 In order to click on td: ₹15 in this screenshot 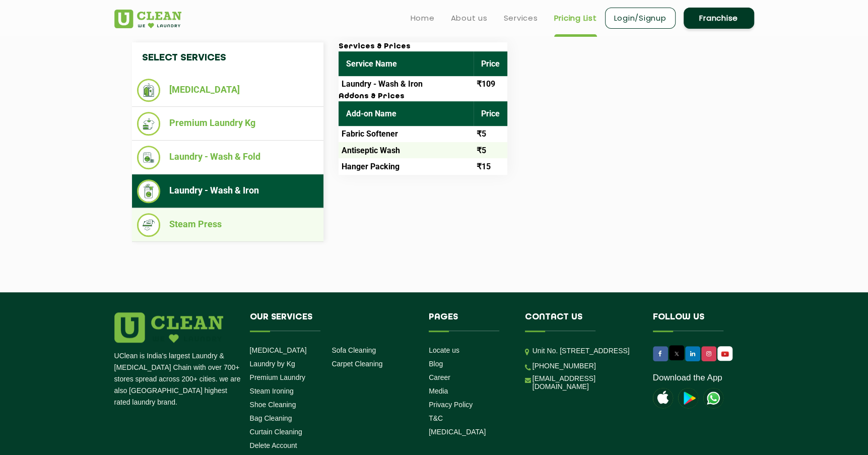, I will do `click(490, 166)`.